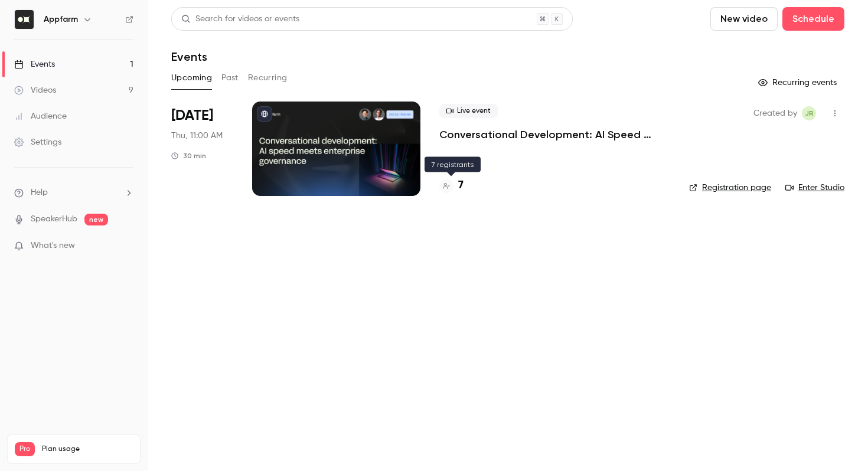 The height and width of the screenshot is (471, 868). I want to click on button: Recurring events, so click(798, 83).